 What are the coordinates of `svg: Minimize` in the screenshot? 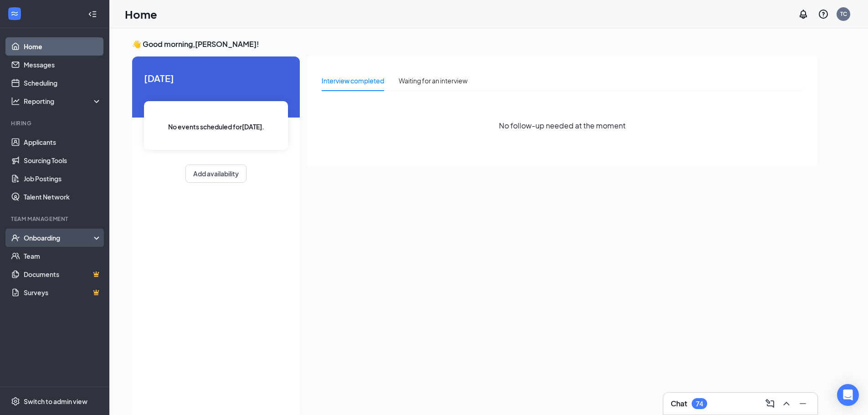 It's located at (803, 404).